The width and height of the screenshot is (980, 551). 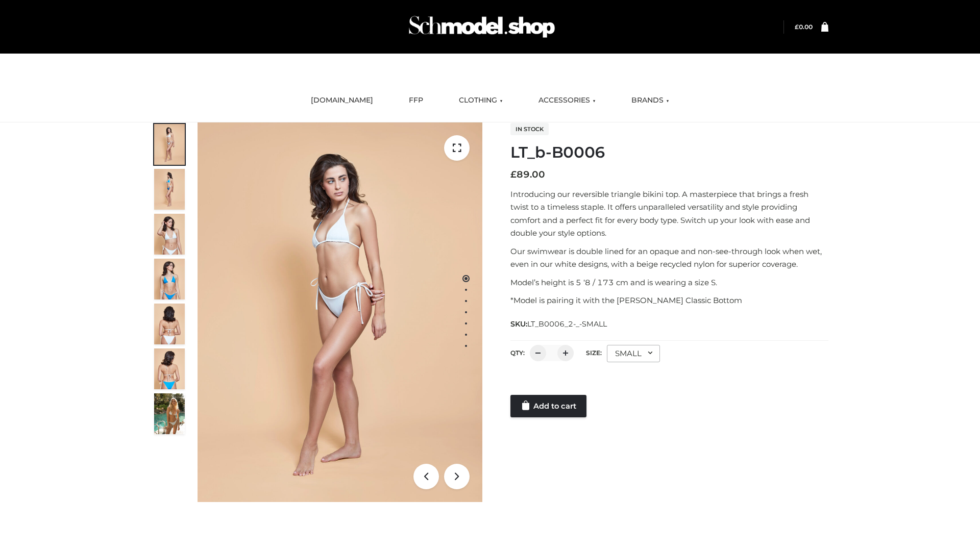 I want to click on label: QTY:, so click(x=518, y=353).